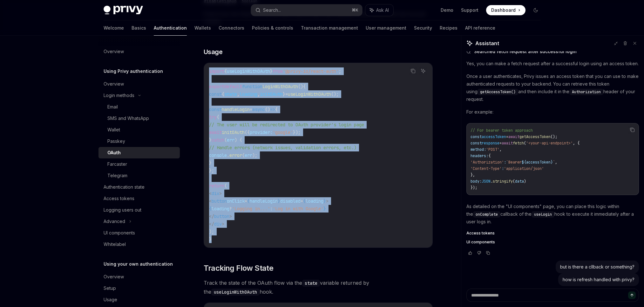 Image resolution: width=644 pixels, height=307 pixels. What do you see at coordinates (481, 242) in the screenshot?
I see `span: UI components` at bounding box center [481, 242].